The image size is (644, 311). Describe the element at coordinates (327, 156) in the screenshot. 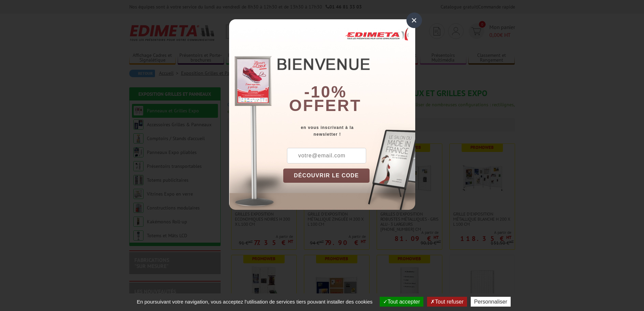

I see `input: votre@email.com` at that location.